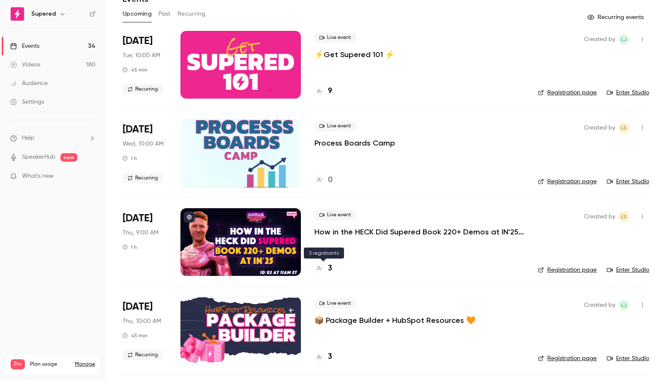  I want to click on span: What's new, so click(38, 176).